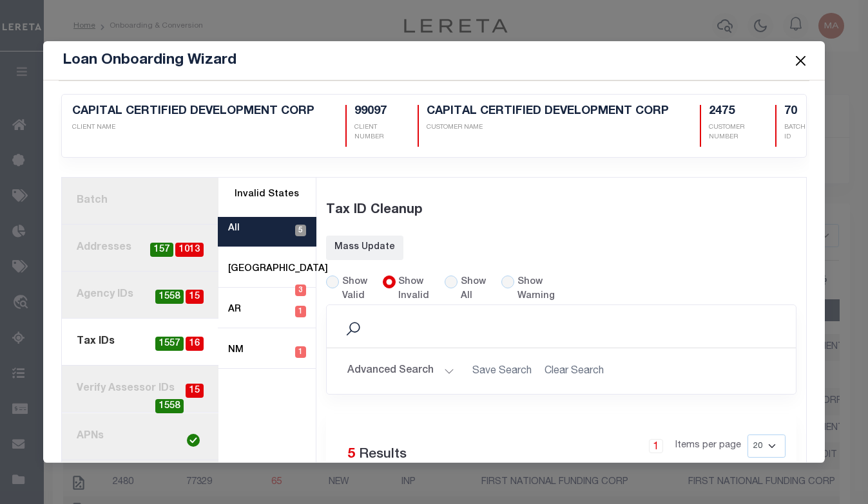  Describe the element at coordinates (162, 250) in the screenshot. I see `span: 157` at that location.